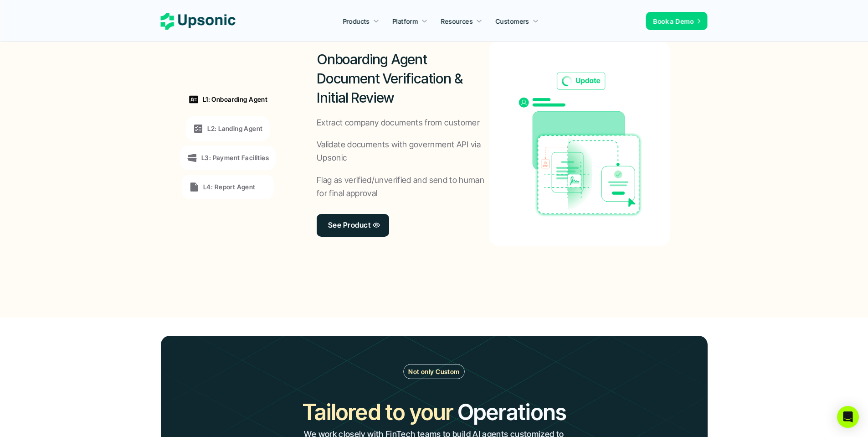 The width and height of the screenshot is (868, 437). I want to click on span: Book a Demo, so click(674, 21).